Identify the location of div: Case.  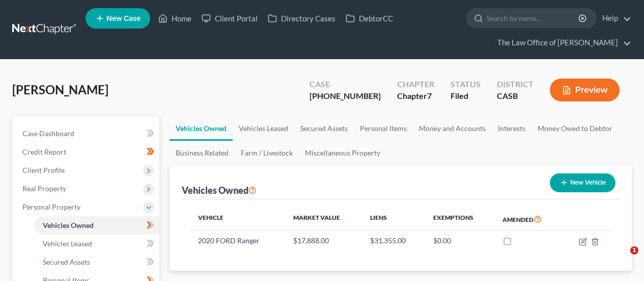
(345, 84).